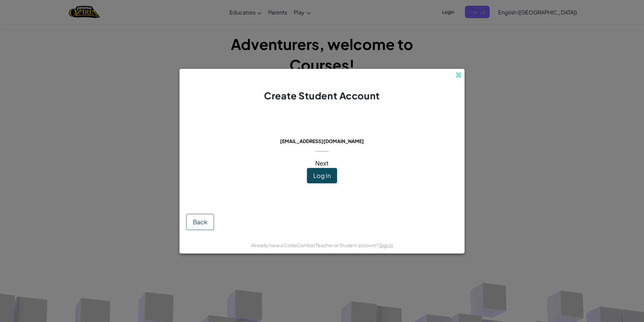  What do you see at coordinates (322, 175) in the screenshot?
I see `span: Log In` at bounding box center [322, 175].